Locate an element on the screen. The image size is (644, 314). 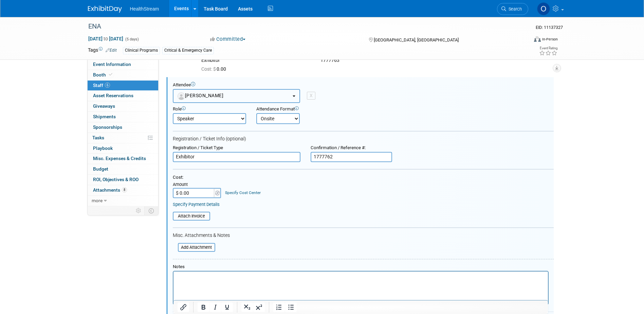
span: Event ID: 11137327 is located at coordinates (550, 27).